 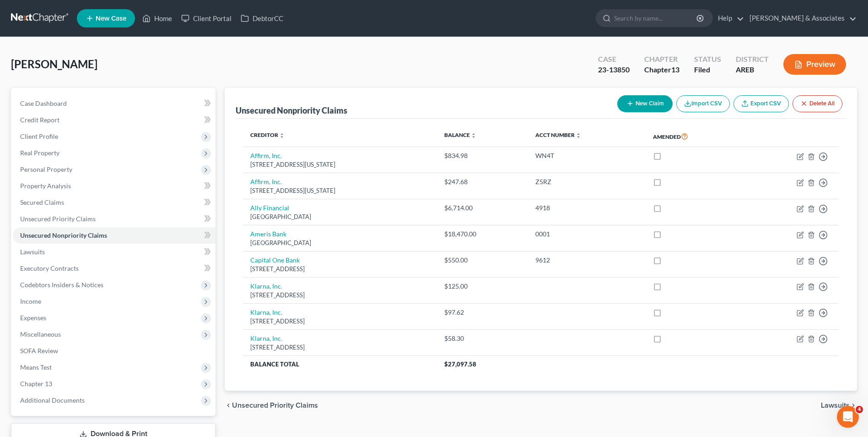 I want to click on div: Case, so click(x=613, y=59).